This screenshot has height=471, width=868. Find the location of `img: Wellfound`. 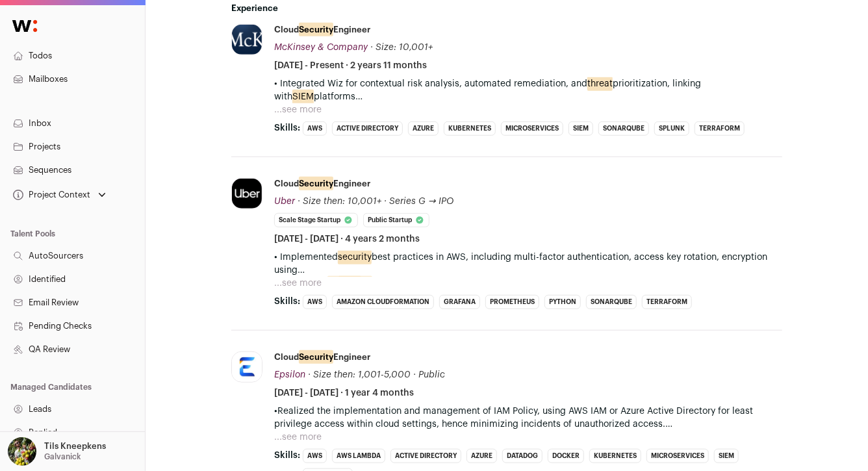

img: Wellfound is located at coordinates (24, 26).